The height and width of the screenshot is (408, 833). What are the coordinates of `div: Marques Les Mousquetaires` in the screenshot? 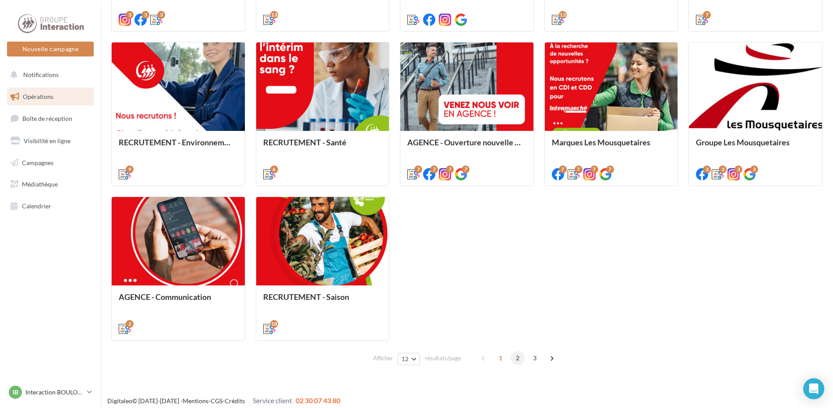 It's located at (611, 147).